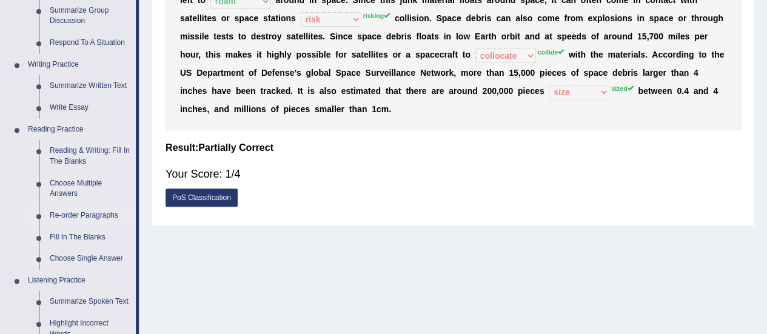 This screenshot has height=334, width=767. What do you see at coordinates (376, 16) in the screenshot?
I see `sup: risking` at bounding box center [376, 16].